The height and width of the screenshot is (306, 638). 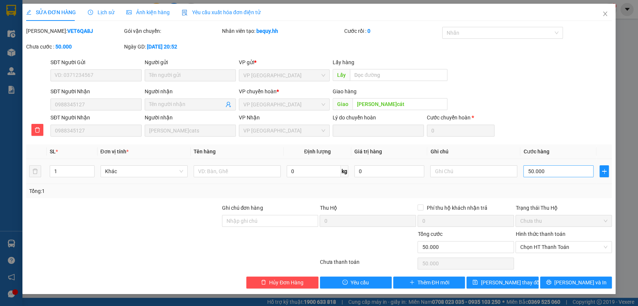 What do you see at coordinates (359, 283) in the screenshot?
I see `span: Yêu cầu` at bounding box center [359, 283].